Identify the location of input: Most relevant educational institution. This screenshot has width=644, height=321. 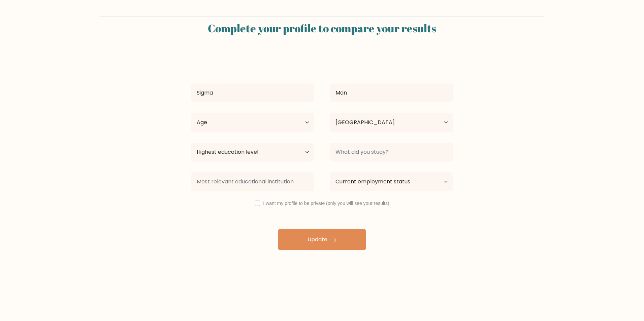
(253, 182).